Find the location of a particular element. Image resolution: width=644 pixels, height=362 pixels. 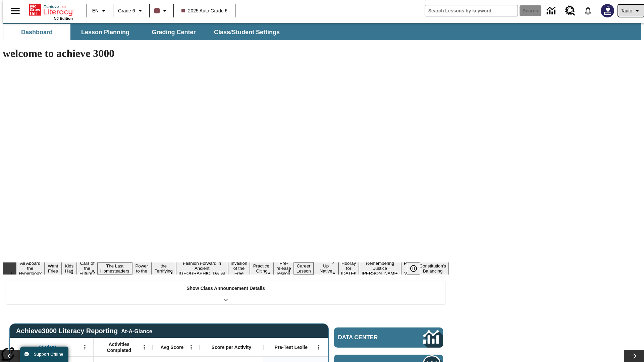

span: Tauto is located at coordinates (626, 11).